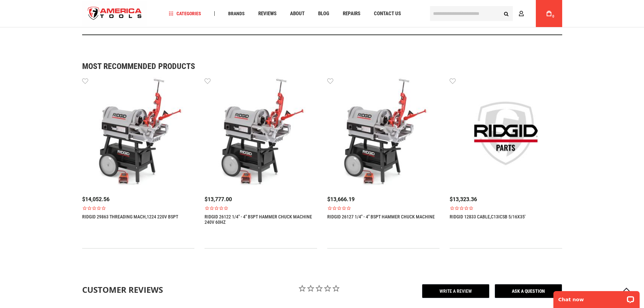  Describe the element at coordinates (236, 13) in the screenshot. I see `span: Brands` at that location.